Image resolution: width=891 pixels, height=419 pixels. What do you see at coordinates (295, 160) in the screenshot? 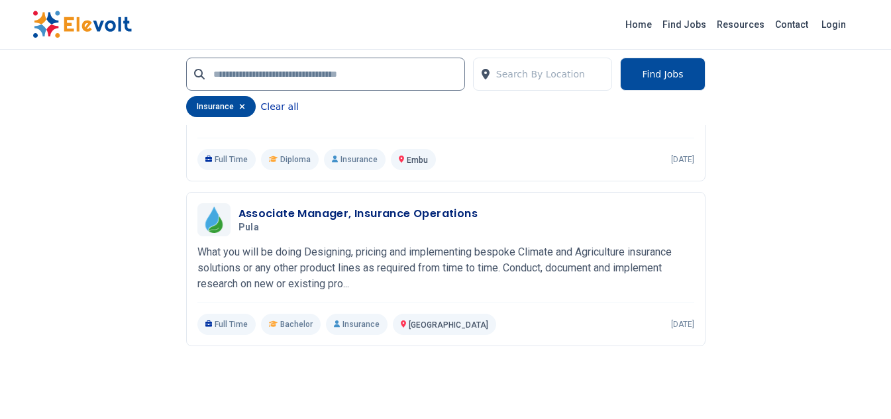
I see `span: Diploma` at bounding box center [295, 160].